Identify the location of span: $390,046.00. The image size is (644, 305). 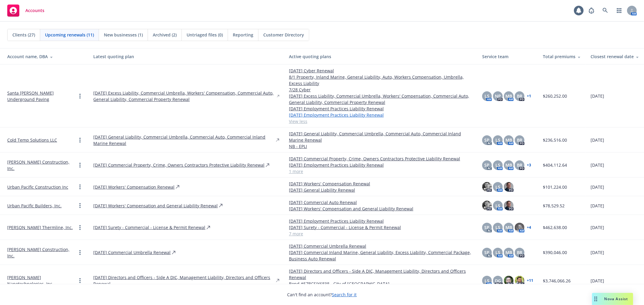
(555, 252).